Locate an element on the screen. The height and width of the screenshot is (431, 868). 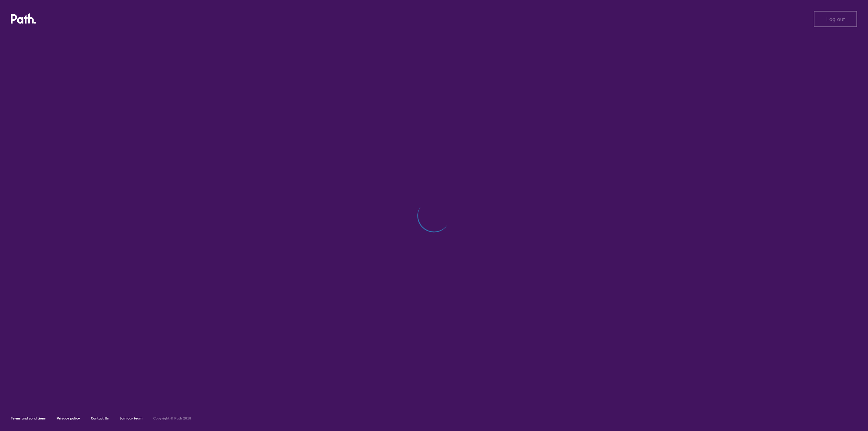
a: Terms and conditions is located at coordinates (28, 418).